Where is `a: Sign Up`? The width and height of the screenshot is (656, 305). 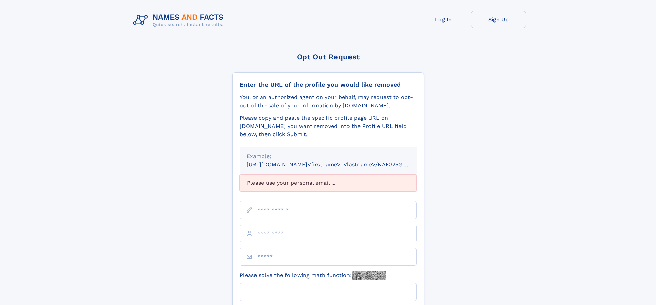
a: Sign Up is located at coordinates (498, 19).